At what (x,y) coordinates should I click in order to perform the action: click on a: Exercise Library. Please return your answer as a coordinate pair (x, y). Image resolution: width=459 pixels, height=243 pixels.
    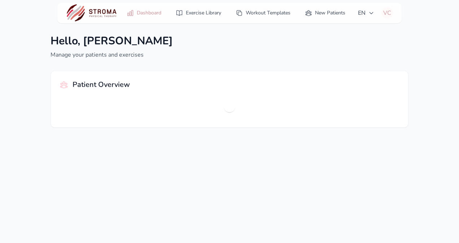
    Looking at the image, I should click on (198, 13).